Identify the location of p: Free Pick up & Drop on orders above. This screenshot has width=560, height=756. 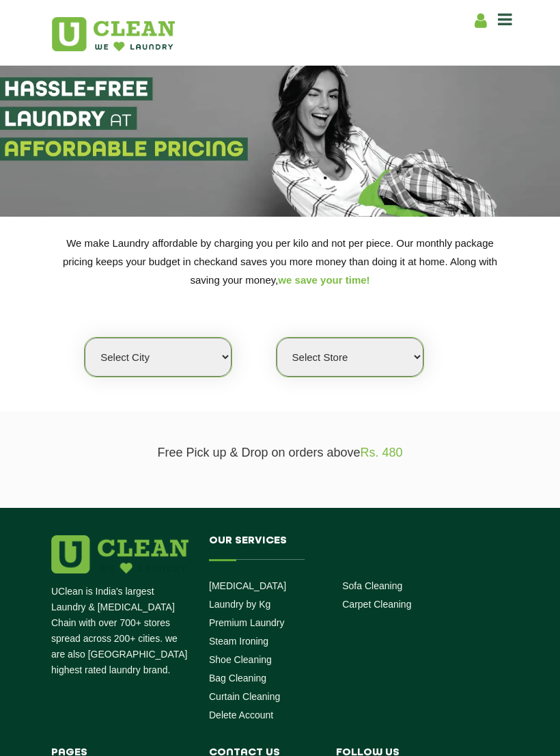
(280, 452).